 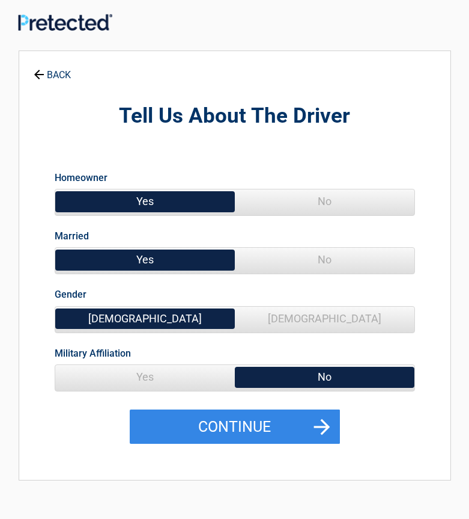 What do you see at coordinates (235, 427) in the screenshot?
I see `button: Continue` at bounding box center [235, 427].